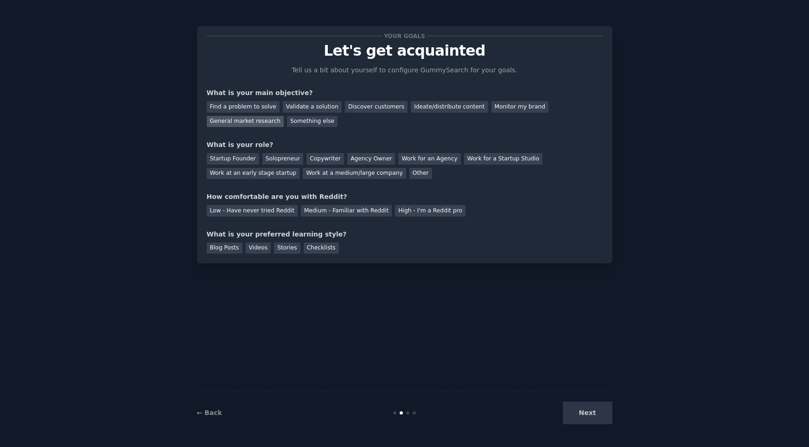 This screenshot has height=447, width=809. Describe the element at coordinates (354, 173) in the screenshot. I see `div: Work at a medium/large company` at that location.